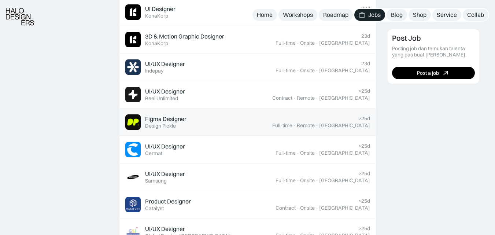  Describe the element at coordinates (154, 71) in the screenshot. I see `div: Indepay` at that location.